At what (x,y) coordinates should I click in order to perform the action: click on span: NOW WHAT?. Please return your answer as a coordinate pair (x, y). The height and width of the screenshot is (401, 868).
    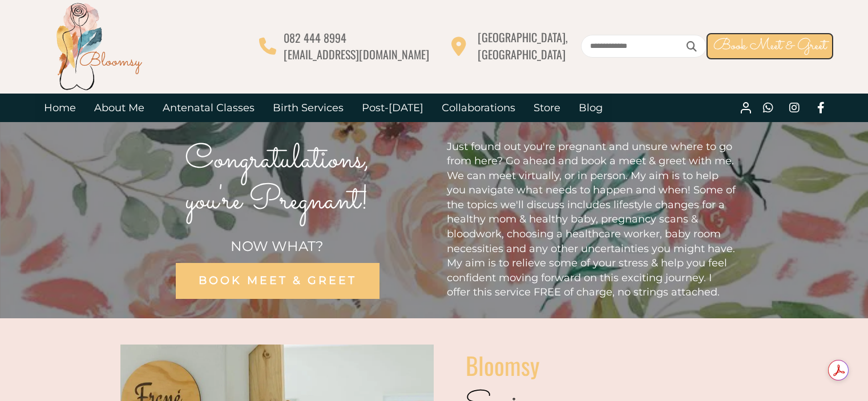
    Looking at the image, I should click on (277, 246).